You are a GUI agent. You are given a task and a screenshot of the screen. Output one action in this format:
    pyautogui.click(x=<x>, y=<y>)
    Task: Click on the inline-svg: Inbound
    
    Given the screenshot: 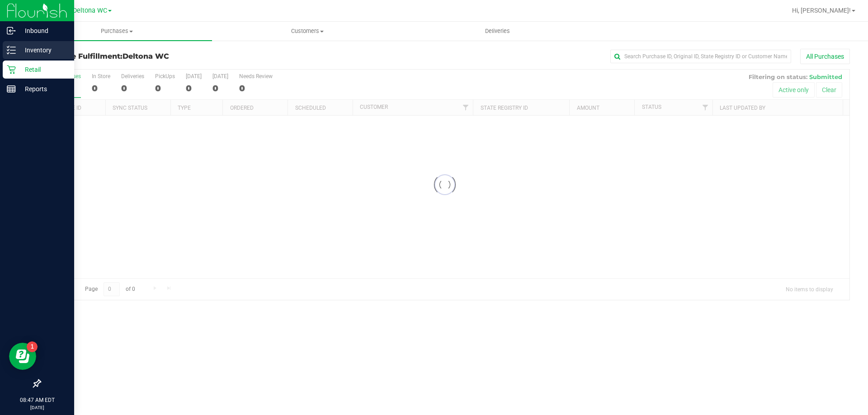 What is the action you would take?
    pyautogui.click(x=11, y=31)
    